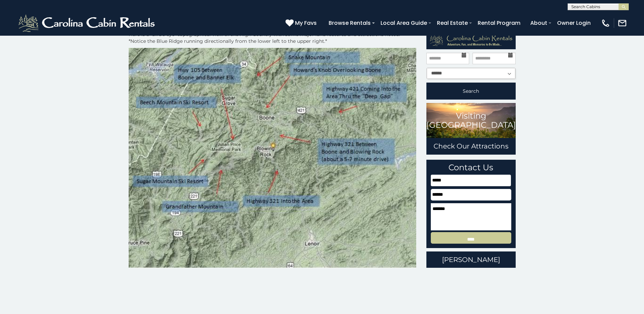  Describe the element at coordinates (272, 38) in the screenshot. I see `p: Here is a “bird’s eye” topographical view of the High Country with some major land features and a...` at that location.